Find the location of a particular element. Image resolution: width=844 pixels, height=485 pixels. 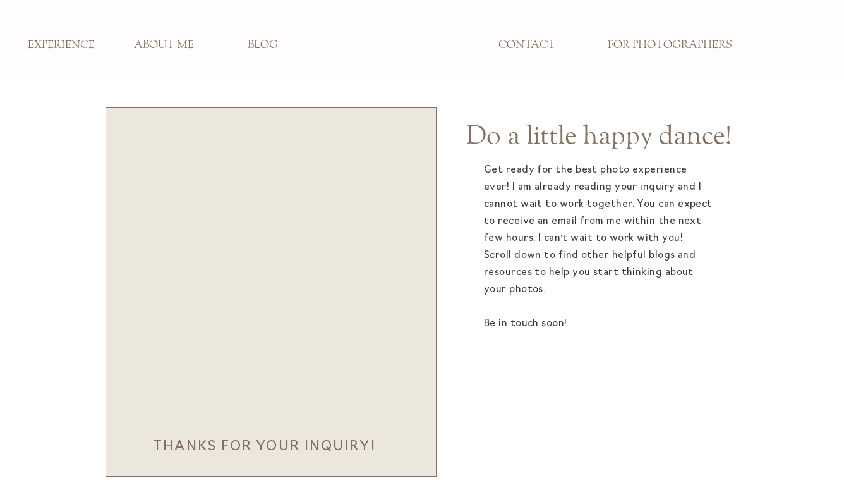

h3: CONTACT is located at coordinates (527, 46).